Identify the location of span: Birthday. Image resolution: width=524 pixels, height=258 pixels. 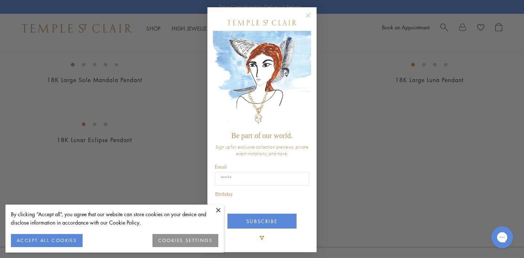
(224, 194).